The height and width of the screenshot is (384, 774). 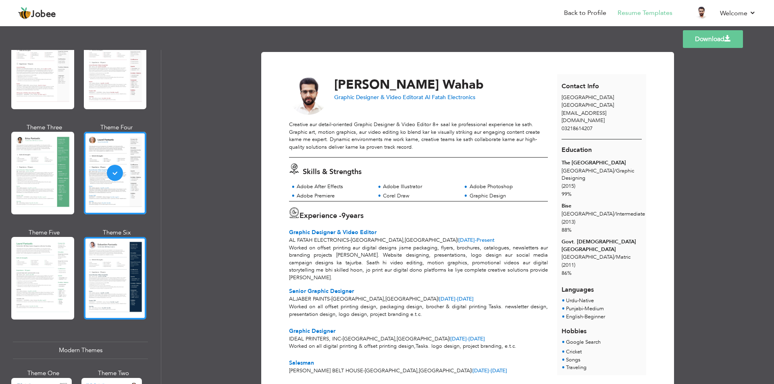 I want to click on span: Jobee, so click(x=44, y=15).